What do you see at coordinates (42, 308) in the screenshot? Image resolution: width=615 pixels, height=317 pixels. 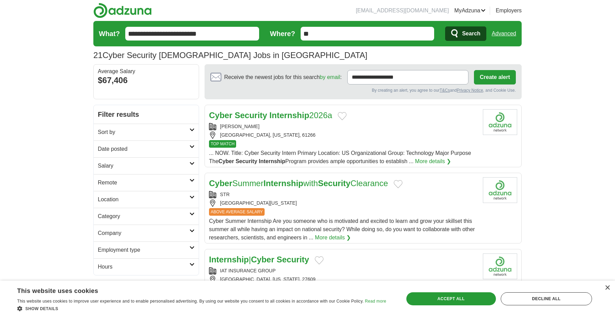 I see `span: Show details` at bounding box center [42, 308].